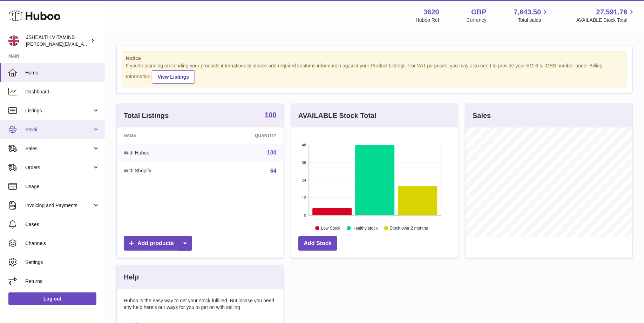 This screenshot has height=323, width=644. What do you see at coordinates (527, 12) in the screenshot?
I see `span: 7,643.50` at bounding box center [527, 12].